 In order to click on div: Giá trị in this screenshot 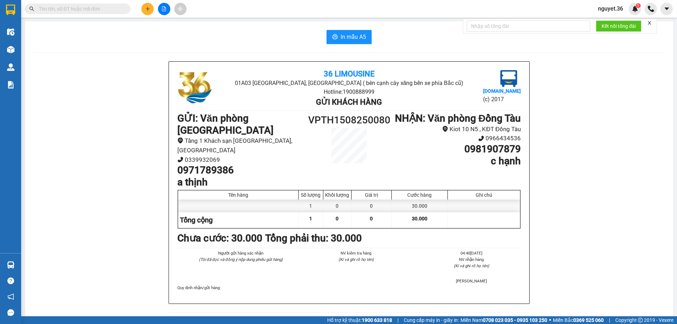, I will do `click(371, 195)`.